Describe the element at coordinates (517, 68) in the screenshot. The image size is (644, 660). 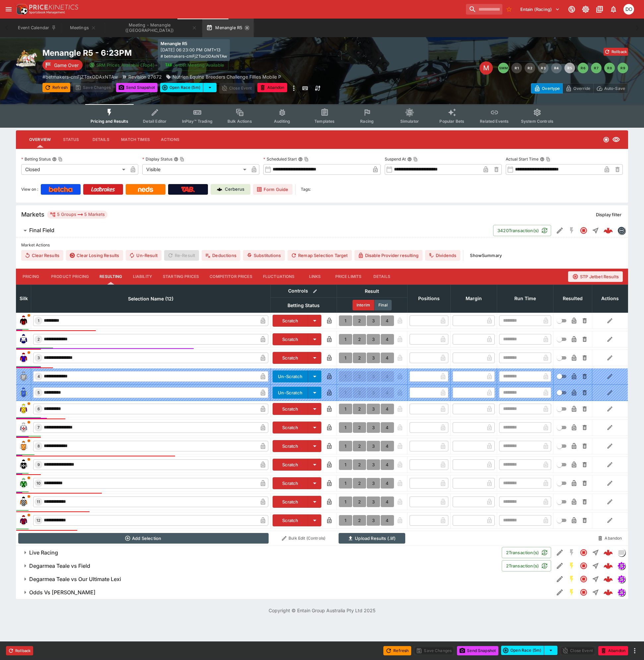
I see `button: R1` at that location.